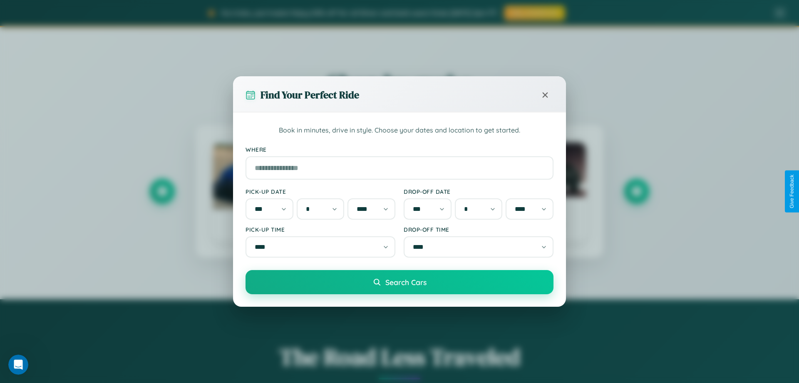 This screenshot has height=383, width=799. What do you see at coordinates (310, 94) in the screenshot?
I see `h3: Find Your Perfect Ride` at bounding box center [310, 94].